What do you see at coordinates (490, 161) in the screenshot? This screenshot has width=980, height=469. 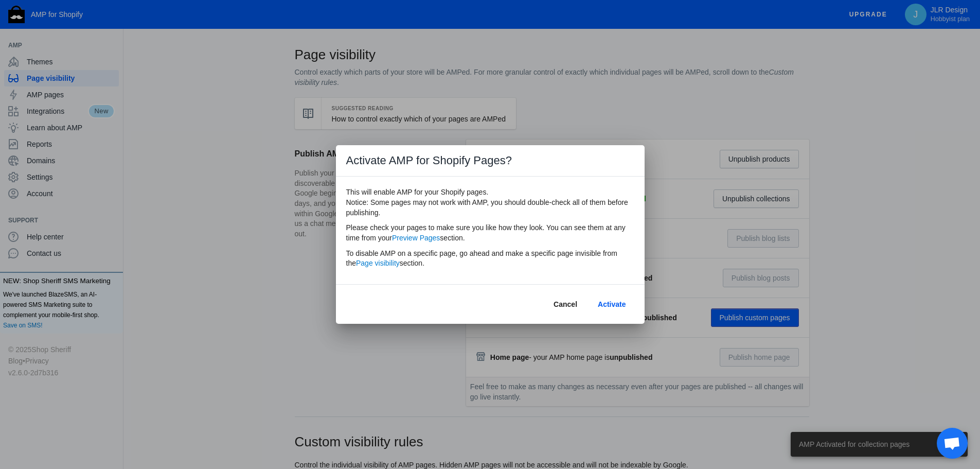 I see `h1: Activate AMP for Shopify Pages?` at bounding box center [490, 161].